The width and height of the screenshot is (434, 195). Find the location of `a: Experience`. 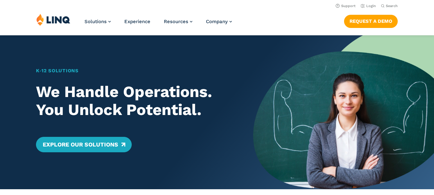

a: Experience is located at coordinates (137, 22).